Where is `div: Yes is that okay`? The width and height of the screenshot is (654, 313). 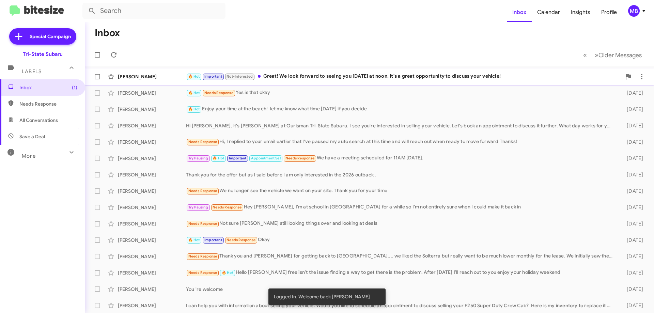
div: Yes is that okay is located at coordinates (401, 93).